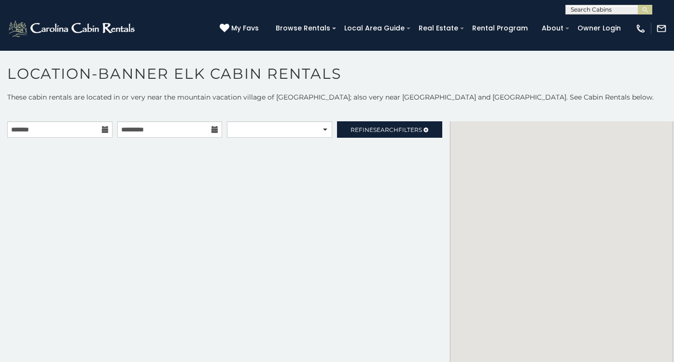 Image resolution: width=674 pixels, height=362 pixels. Describe the element at coordinates (438, 28) in the screenshot. I see `a: Real Estate` at that location.